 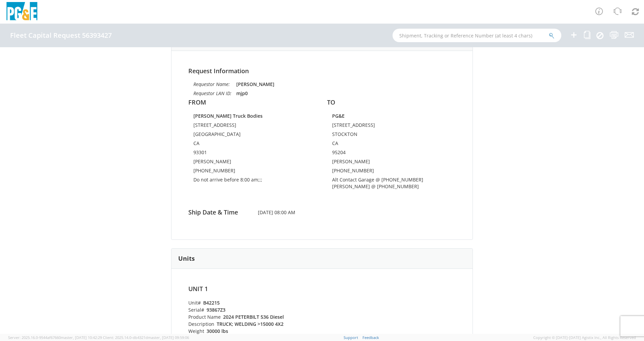 What do you see at coordinates (322, 72) in the screenshot?
I see `h4: Request Information` at bounding box center [322, 72].